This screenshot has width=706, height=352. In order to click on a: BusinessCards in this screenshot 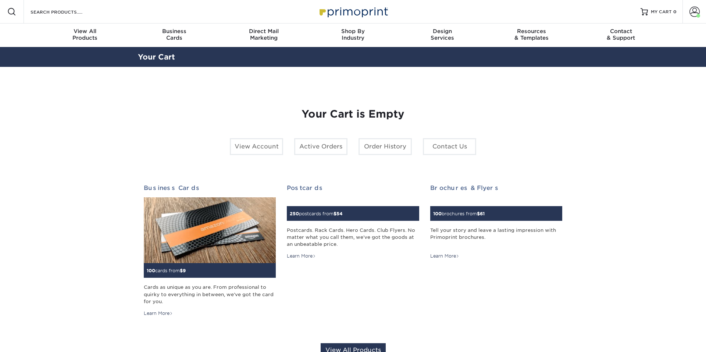, I will do `click(174, 35)`.